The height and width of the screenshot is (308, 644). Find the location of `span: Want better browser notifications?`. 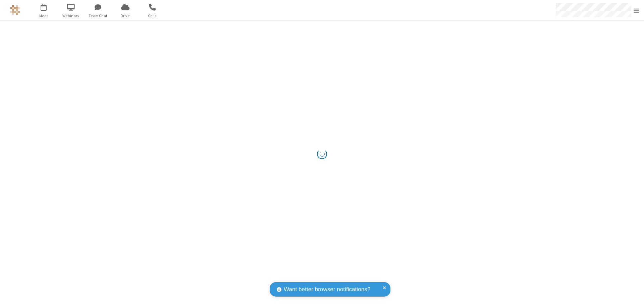

span: Want better browser notifications? is located at coordinates (327, 289).